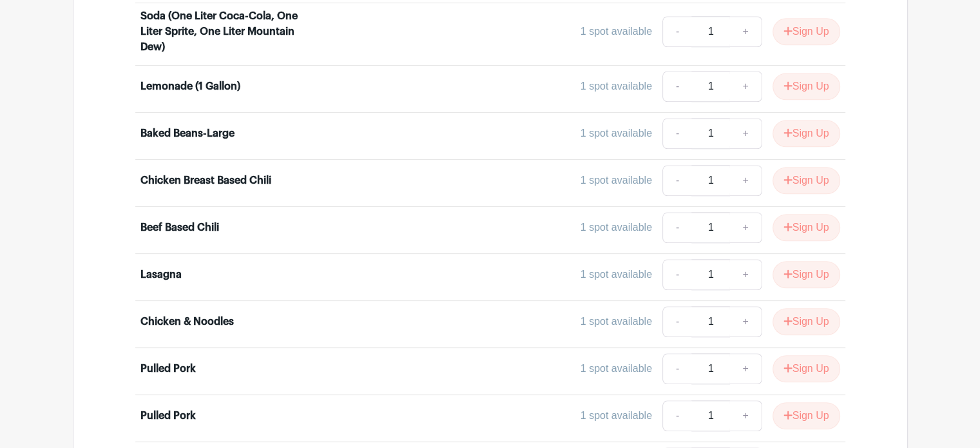  Describe the element at coordinates (190, 87) in the screenshot. I see `div: Lemonade (1 Gallon)` at that location.